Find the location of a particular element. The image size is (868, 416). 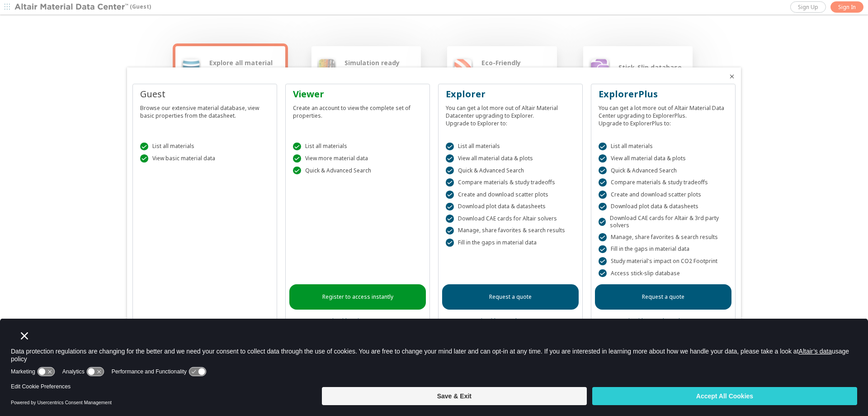

div: ExplorerPlus is located at coordinates (663, 94).